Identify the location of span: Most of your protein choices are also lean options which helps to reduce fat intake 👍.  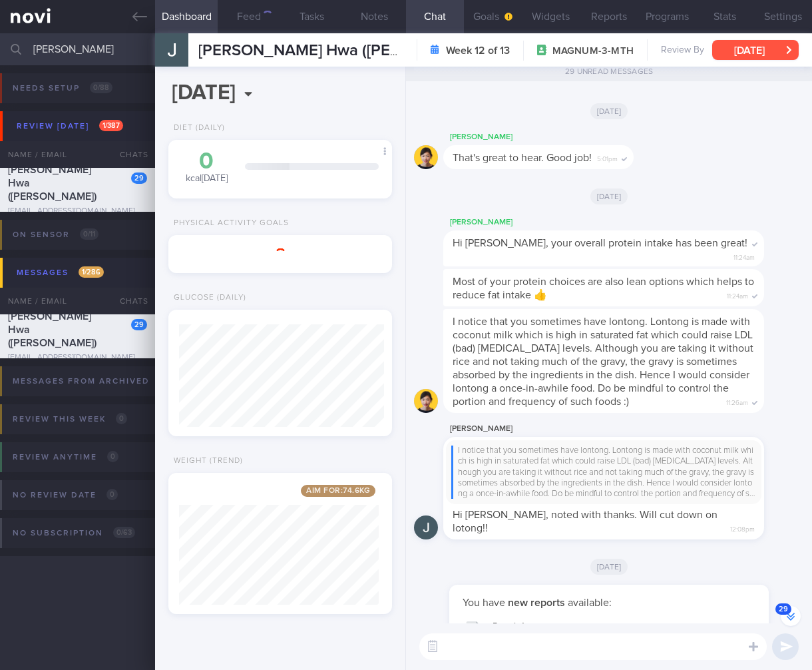
(604, 289).